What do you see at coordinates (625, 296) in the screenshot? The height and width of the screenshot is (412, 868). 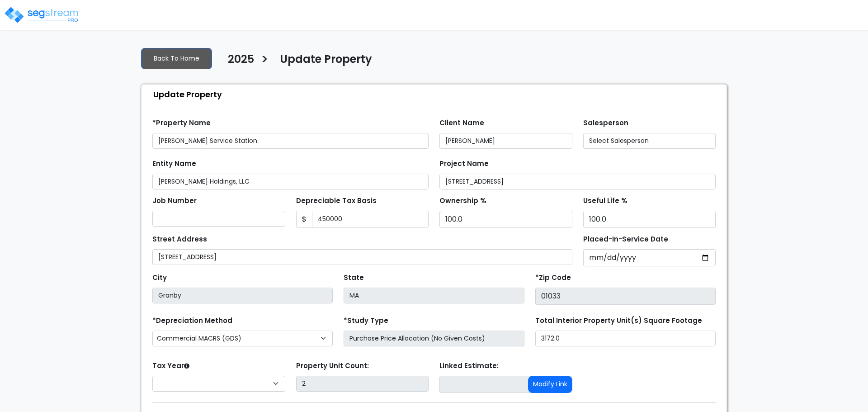 I see `input: Zip Code` at bounding box center [625, 296].